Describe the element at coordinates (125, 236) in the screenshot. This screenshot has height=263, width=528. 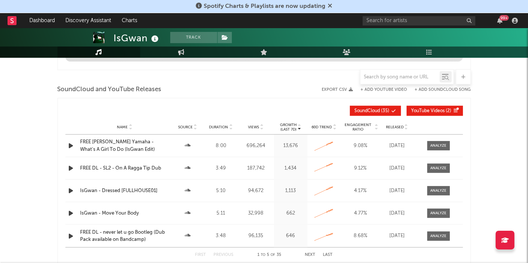
I see `a: FREE DL - never let u go Bootleg (Dub Pack available on Bandcamp)` at that location.